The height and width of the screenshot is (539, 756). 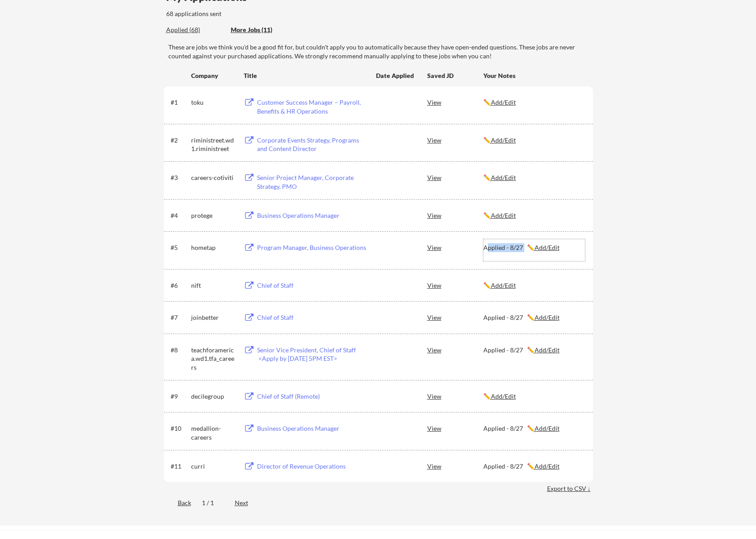 I want to click on div: protege, so click(x=213, y=216).